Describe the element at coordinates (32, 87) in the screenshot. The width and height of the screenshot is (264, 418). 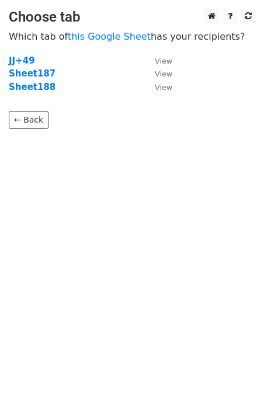
I see `strong: Sheet188` at that location.